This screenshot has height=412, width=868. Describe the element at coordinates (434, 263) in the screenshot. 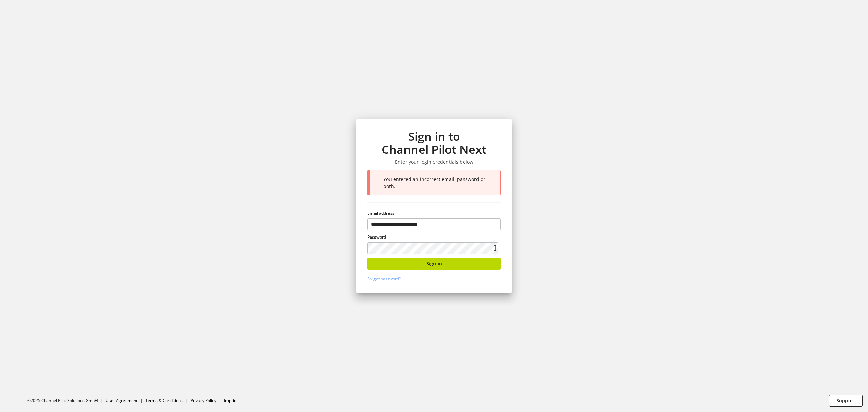

I see `button: Sign in` at that location.